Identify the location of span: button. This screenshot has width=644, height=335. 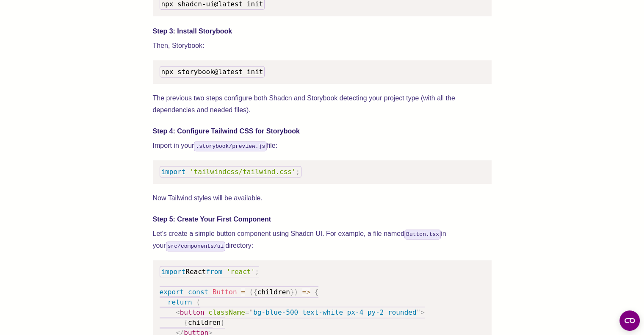
(192, 312).